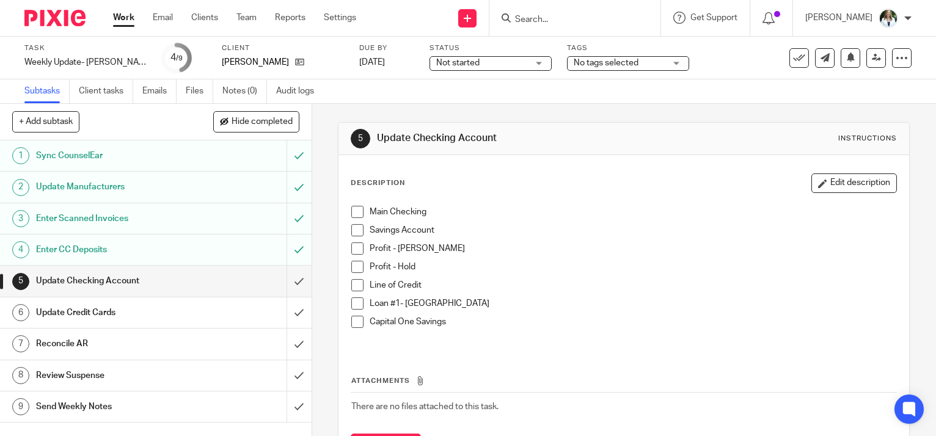  Describe the element at coordinates (633, 212) in the screenshot. I see `p: Main Checking` at that location.